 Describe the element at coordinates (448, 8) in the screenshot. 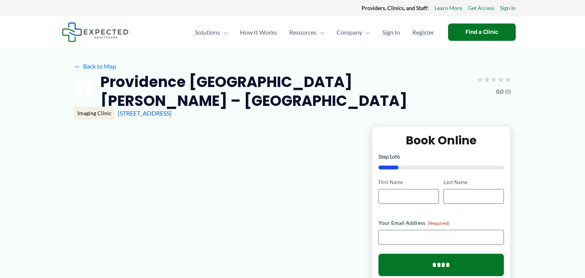

I see `a: Learn More` at that location.